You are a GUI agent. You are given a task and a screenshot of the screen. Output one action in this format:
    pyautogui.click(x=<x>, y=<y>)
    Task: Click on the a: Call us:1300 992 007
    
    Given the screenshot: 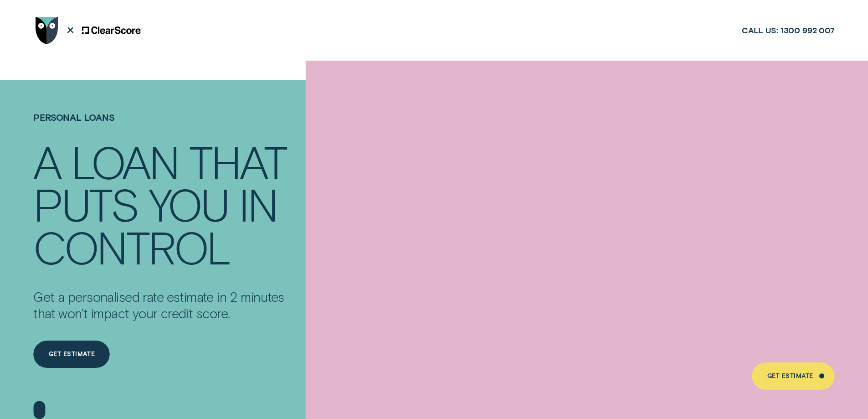 What is the action you would take?
    pyautogui.click(x=788, y=30)
    